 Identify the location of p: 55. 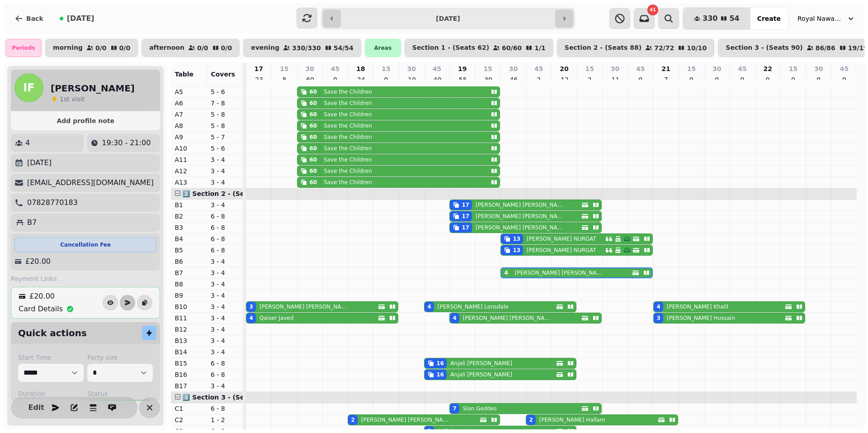
(462, 80).